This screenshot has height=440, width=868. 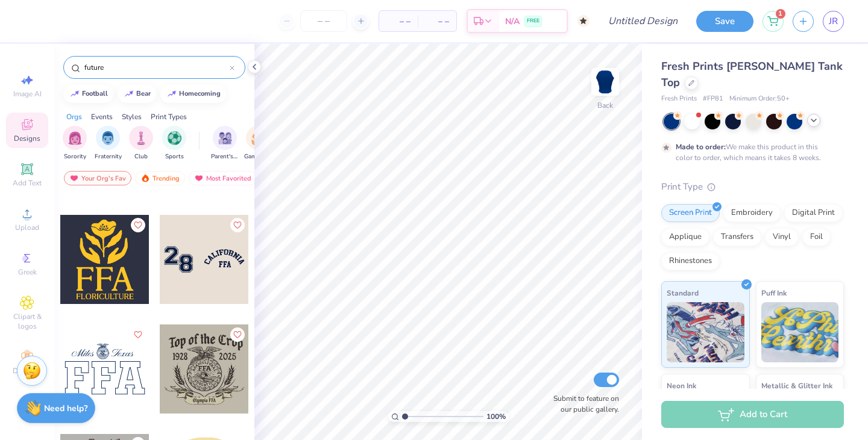 I want to click on div: football, so click(x=94, y=93).